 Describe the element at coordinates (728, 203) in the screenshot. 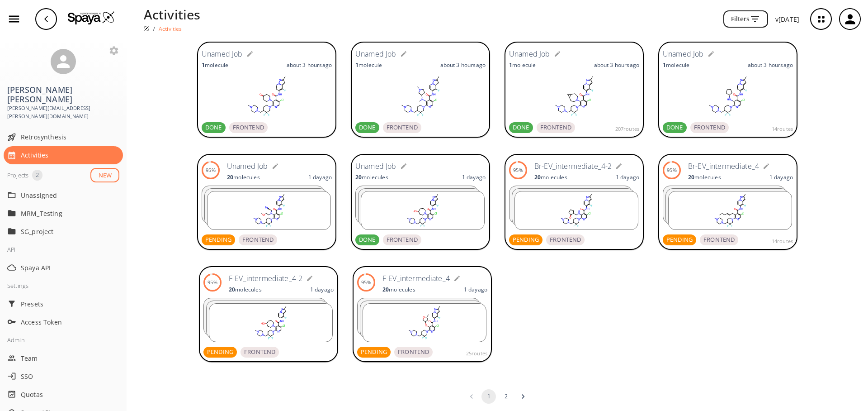

I see `a: 95%Br-EV_intermediate_420molecules1 dayagoPENDINGFRONTEND14routes` at that location.